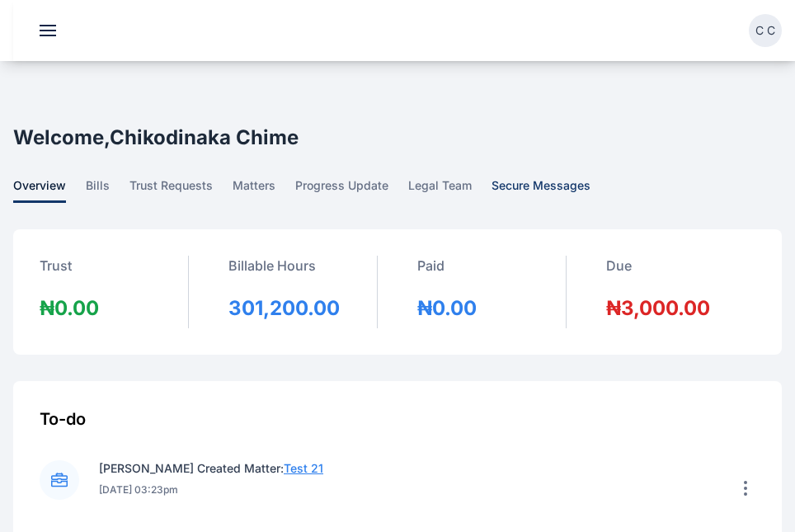  I want to click on p: C C, so click(766, 31).